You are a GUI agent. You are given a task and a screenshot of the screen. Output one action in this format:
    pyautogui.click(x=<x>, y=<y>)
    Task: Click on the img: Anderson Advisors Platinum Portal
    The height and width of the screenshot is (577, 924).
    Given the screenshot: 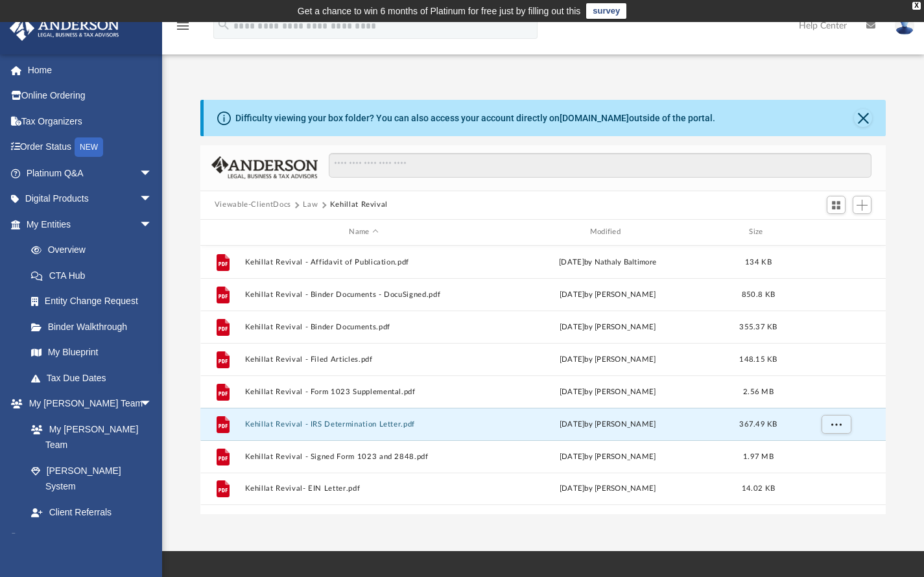 What is the action you would take?
    pyautogui.click(x=64, y=28)
    